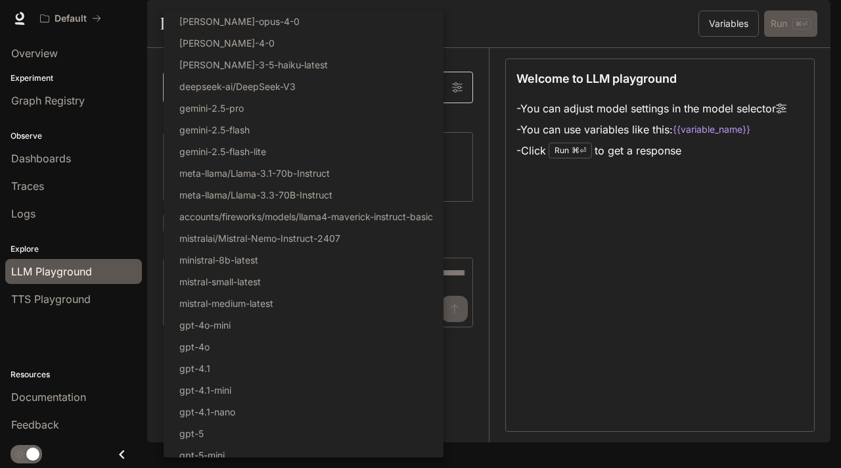  Describe the element at coordinates (306, 216) in the screenshot. I see `p: accounts/fireworks/models/llama4-maverick-instruct-basic` at that location.